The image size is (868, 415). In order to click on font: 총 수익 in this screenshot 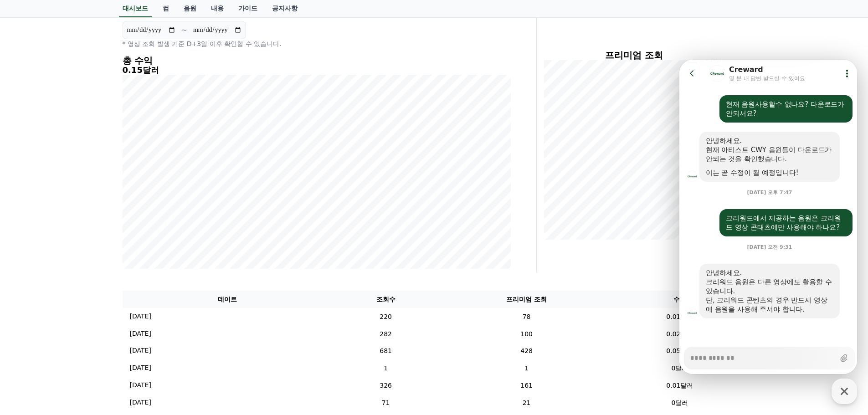, I will do `click(138, 60)`.